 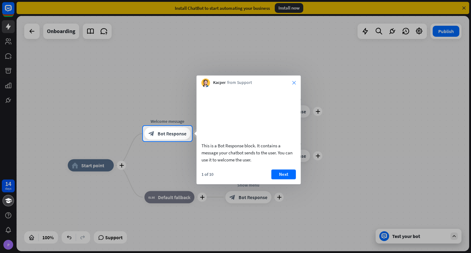 I want to click on span: Kacper, so click(x=219, y=83).